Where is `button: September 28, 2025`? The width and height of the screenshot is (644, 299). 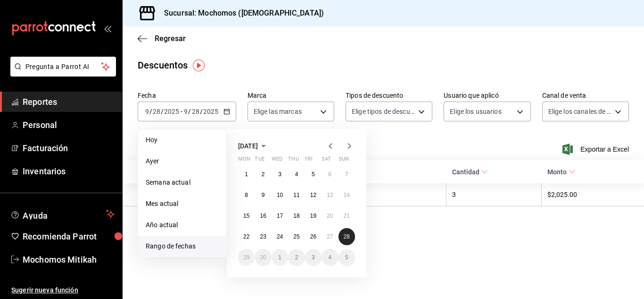 button: September 28, 2025 is located at coordinates (347, 236).